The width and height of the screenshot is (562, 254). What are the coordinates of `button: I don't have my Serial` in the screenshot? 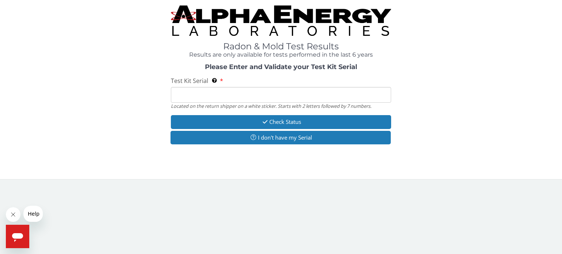 It's located at (281, 138).